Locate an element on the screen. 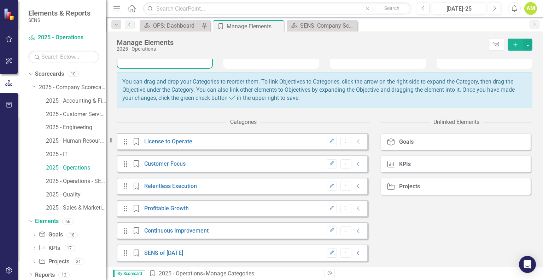 The width and height of the screenshot is (543, 280). a: KPIs is located at coordinates (49, 248).